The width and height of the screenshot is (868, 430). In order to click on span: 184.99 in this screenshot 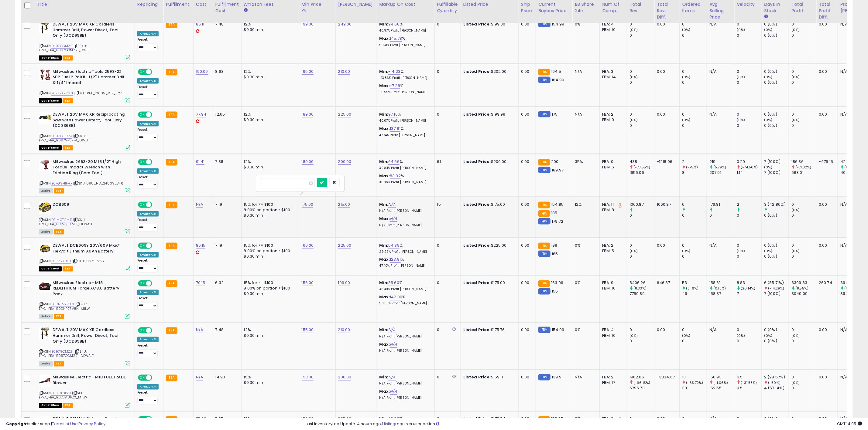, I will do `click(558, 80)`.